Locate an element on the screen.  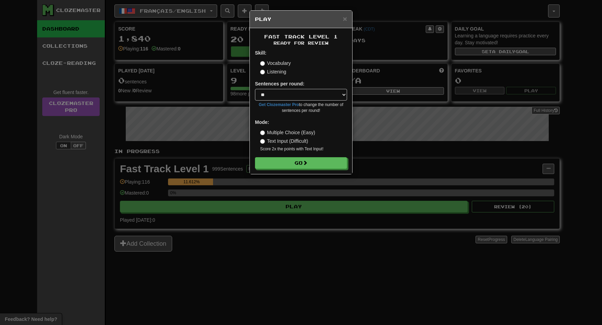
small: Score 2x the points with Text Input ! is located at coordinates (303, 149).